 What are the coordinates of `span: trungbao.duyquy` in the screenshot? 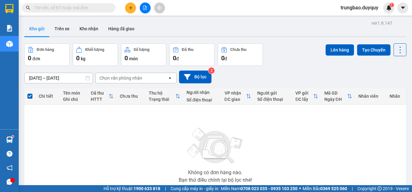 It's located at (359, 7).